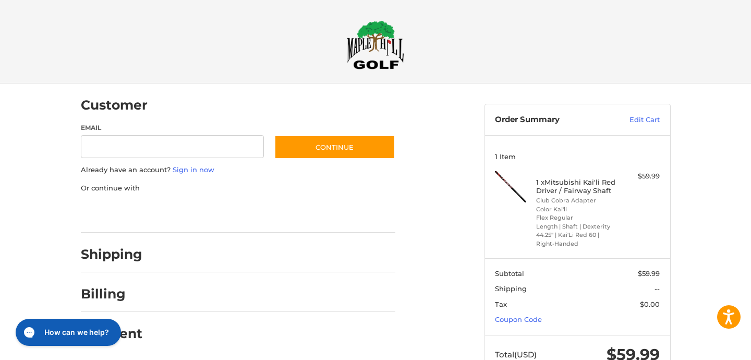 Image resolution: width=751 pixels, height=360 pixels. What do you see at coordinates (112, 254) in the screenshot?
I see `h2: Shipping` at bounding box center [112, 254].